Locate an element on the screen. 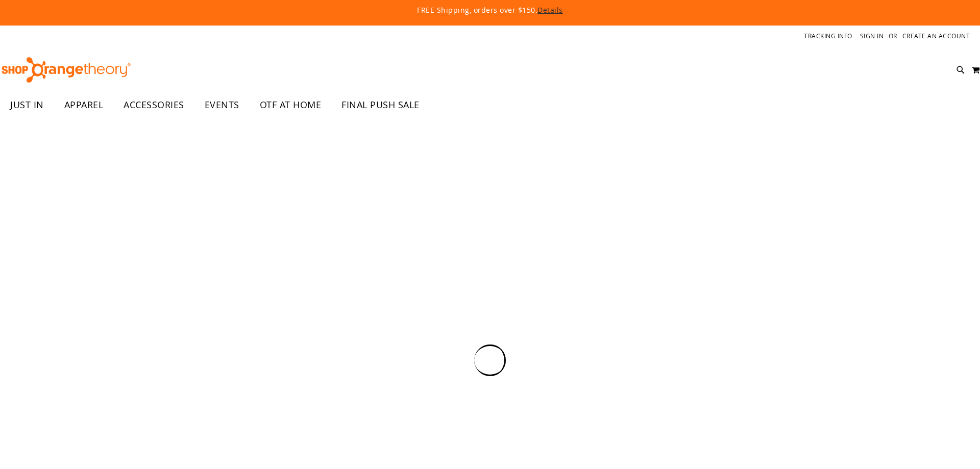 This screenshot has height=469, width=980. a: APPAREL is located at coordinates (84, 105).